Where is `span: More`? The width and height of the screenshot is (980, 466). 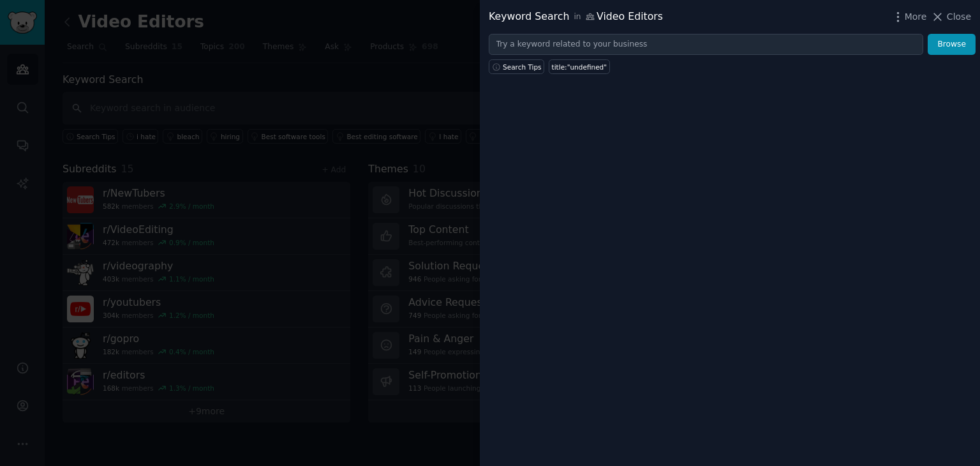
span: More is located at coordinates (915, 17).